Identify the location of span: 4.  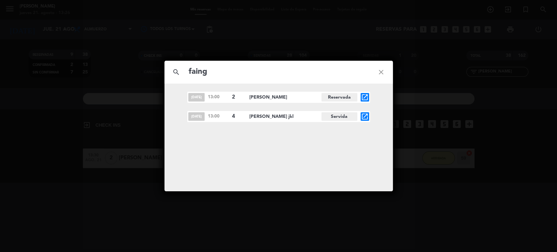
(238, 117).